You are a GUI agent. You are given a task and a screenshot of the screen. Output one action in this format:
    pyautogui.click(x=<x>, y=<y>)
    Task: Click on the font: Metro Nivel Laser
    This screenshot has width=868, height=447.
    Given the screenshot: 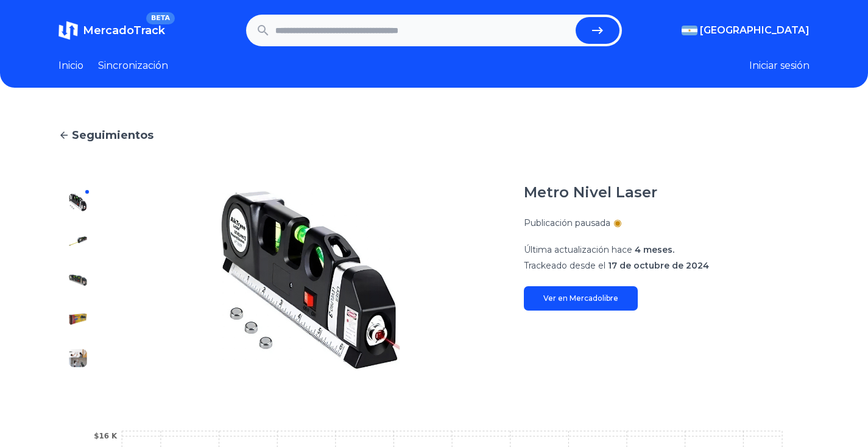 What is the action you would take?
    pyautogui.click(x=590, y=192)
    